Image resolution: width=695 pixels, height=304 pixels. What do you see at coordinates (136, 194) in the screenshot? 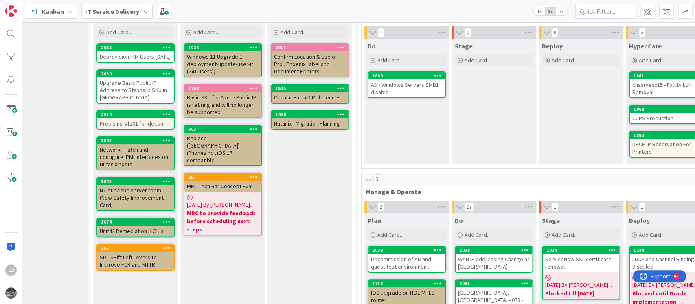
I see `a: 1841NZ Auckland server room (New Safety Improvement Card)` at bounding box center [136, 194].